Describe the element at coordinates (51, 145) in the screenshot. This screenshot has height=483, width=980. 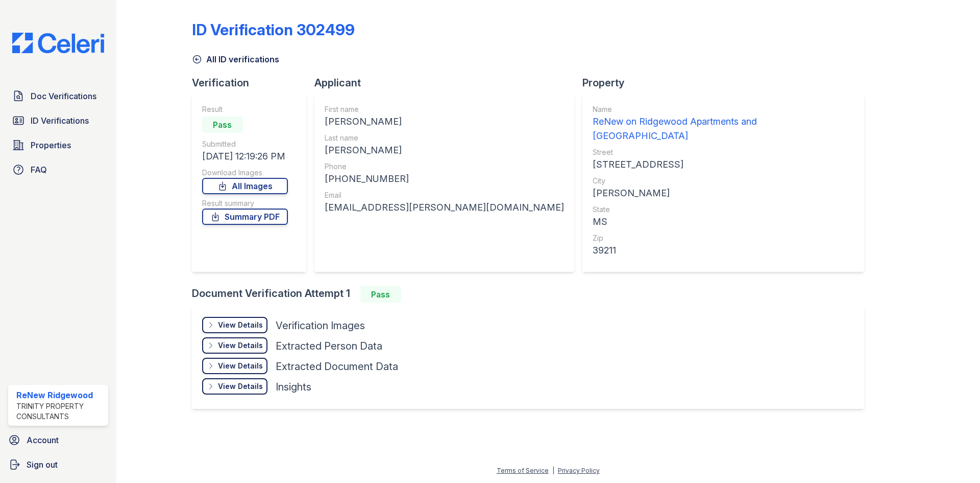
I see `span: Properties` at that location.